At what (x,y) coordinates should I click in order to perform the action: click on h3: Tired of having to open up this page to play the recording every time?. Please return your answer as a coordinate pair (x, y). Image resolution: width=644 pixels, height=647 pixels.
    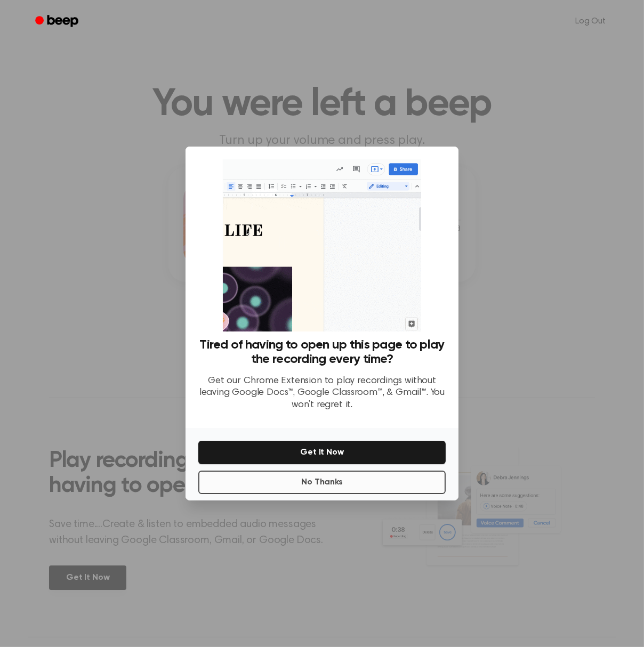
    Looking at the image, I should click on (322, 352).